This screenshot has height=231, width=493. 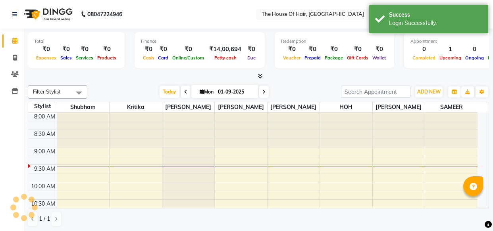 I want to click on div: Finance, so click(x=200, y=41).